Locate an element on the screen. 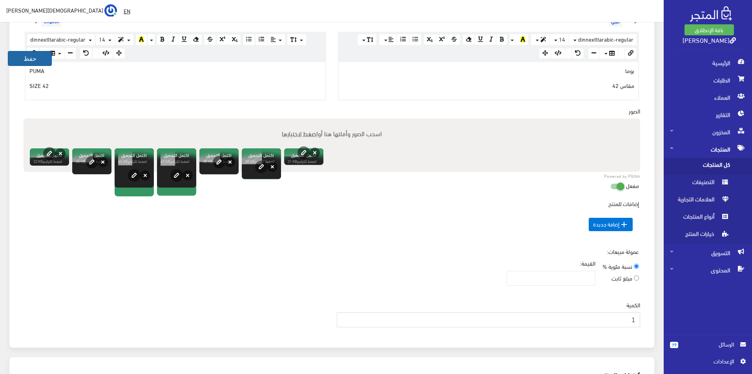 The image size is (752, 374). span: المخزون is located at coordinates (707, 132).